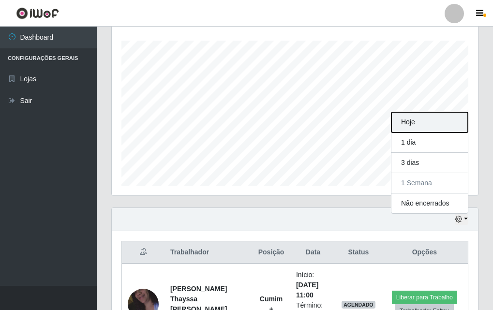 This screenshot has height=310, width=493. What do you see at coordinates (313, 285) in the screenshot?
I see `li: Início:` at bounding box center [313, 285].